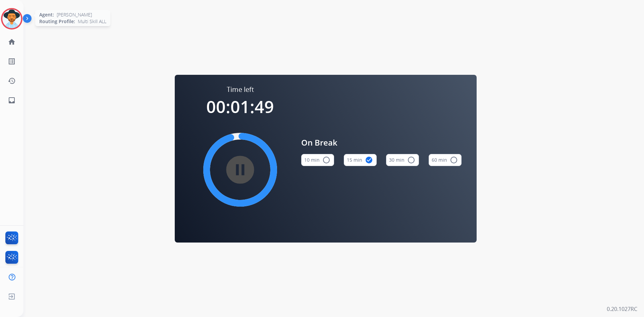 Image resolution: width=644 pixels, height=317 pixels. What do you see at coordinates (57, 22) in the screenshot?
I see `span: Routing Profile:` at bounding box center [57, 22].